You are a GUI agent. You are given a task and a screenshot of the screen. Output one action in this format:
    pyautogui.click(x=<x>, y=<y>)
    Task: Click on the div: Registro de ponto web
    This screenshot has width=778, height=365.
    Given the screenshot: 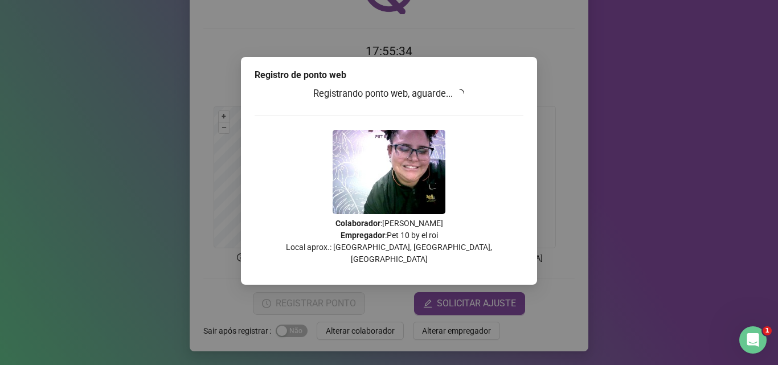 What is the action you would take?
    pyautogui.click(x=389, y=75)
    